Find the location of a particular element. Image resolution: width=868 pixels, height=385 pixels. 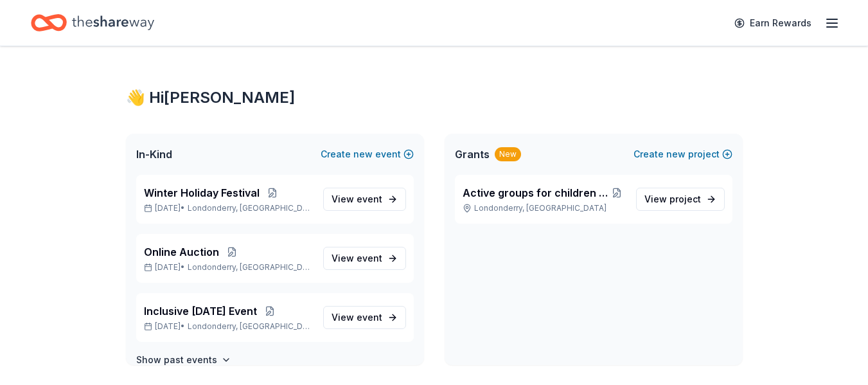

a: Earn Rewards is located at coordinates (773, 23).